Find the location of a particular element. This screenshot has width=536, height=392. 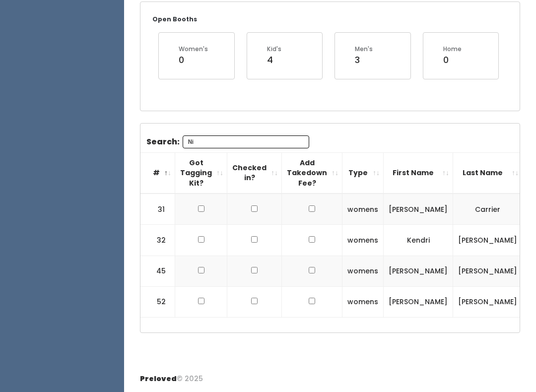

div: Home is located at coordinates (452, 49).